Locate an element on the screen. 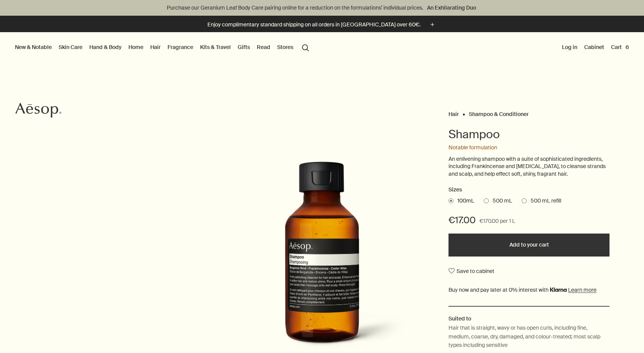  button: Open search is located at coordinates (305, 47).